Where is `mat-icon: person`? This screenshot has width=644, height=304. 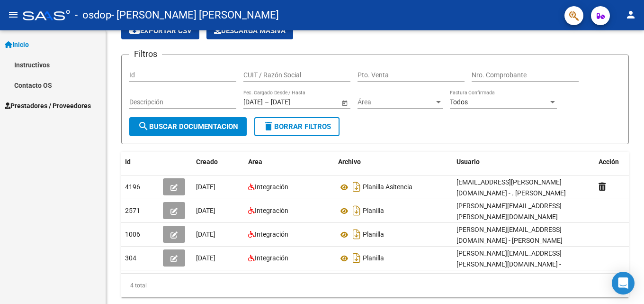 mat-icon: person is located at coordinates (631, 14).